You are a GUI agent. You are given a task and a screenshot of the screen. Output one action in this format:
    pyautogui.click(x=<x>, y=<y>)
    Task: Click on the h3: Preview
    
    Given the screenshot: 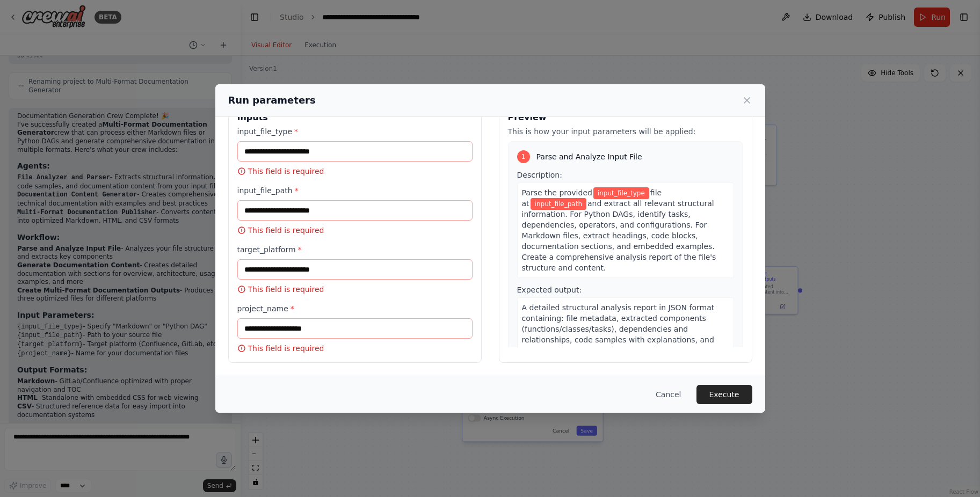 What is the action you would take?
    pyautogui.click(x=625, y=118)
    